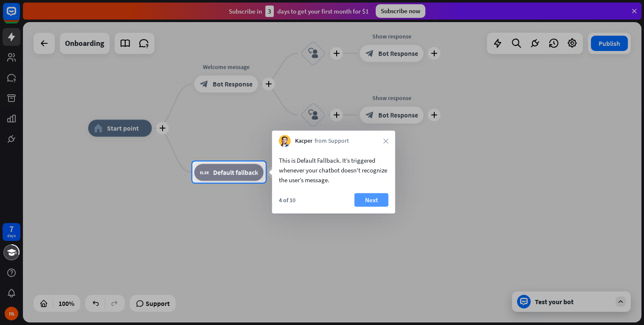 This screenshot has height=325, width=644. Describe the element at coordinates (304, 141) in the screenshot. I see `span: Kacper` at that location.